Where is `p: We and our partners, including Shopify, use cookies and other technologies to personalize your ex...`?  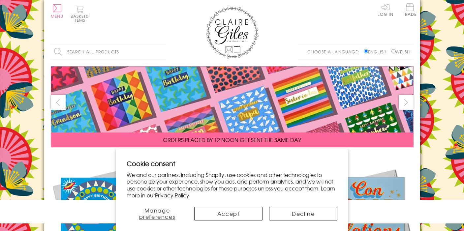 p: We and our partners, including Shopify, use cookies and other technologies to personalize your ex... is located at coordinates (232, 185).